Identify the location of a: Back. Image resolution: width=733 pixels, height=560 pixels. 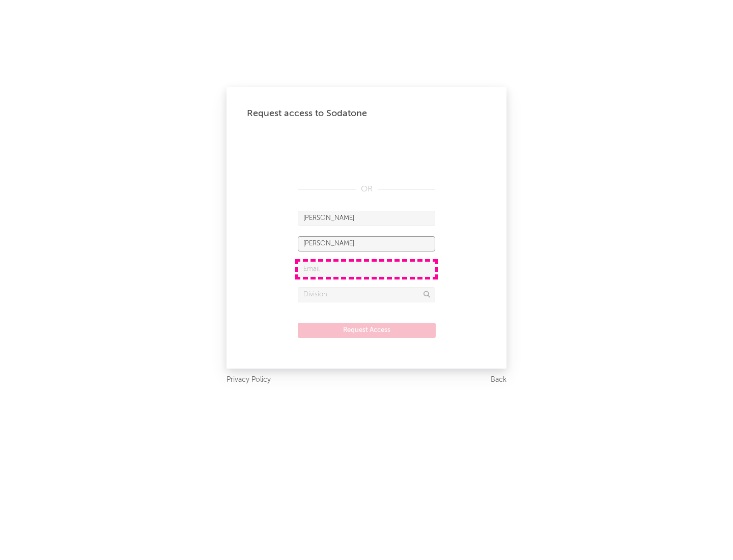
(498, 379).